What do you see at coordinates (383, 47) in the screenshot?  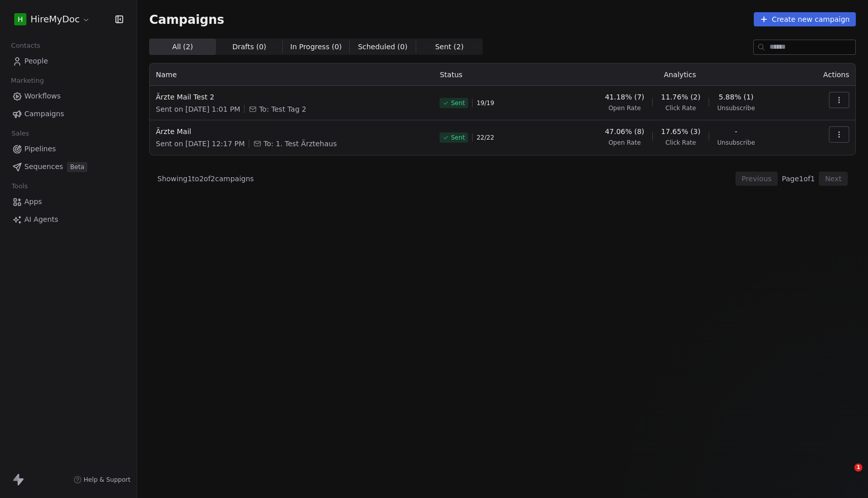 I see `span: Scheduled ( 0 )` at bounding box center [383, 47].